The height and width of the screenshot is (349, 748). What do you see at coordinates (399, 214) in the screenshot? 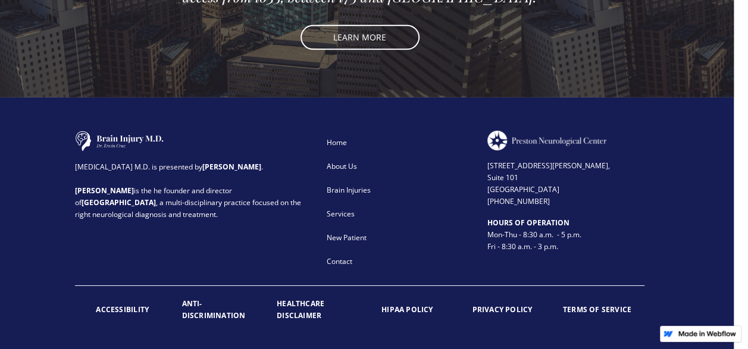
I see `div: Services` at bounding box center [399, 214].